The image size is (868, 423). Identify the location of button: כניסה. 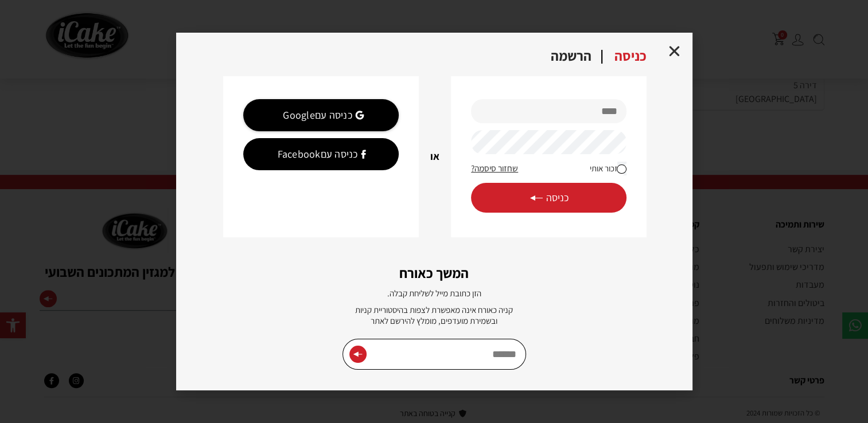
(549, 198).